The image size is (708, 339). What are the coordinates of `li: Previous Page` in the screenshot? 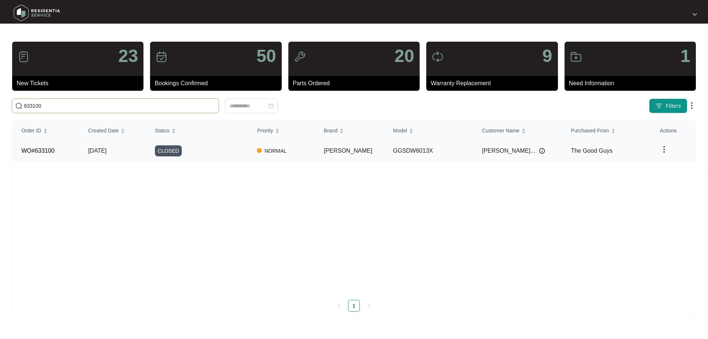 It's located at (339, 306).